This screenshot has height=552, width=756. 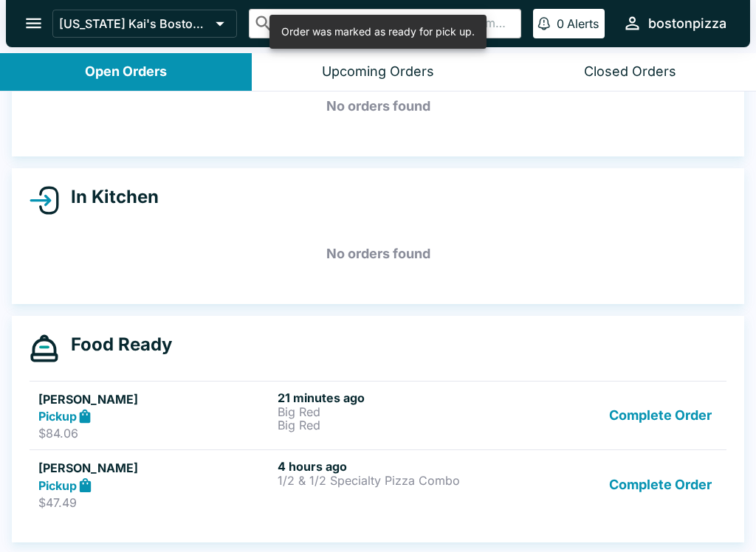 What do you see at coordinates (394, 467) in the screenshot?
I see `h6: 4 hours ago` at bounding box center [394, 467].